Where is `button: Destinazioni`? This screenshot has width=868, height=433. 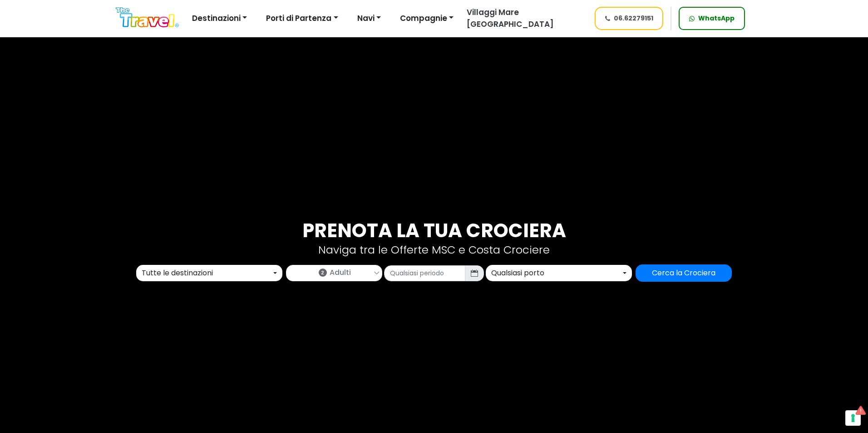
button: Destinazioni is located at coordinates (219, 19).